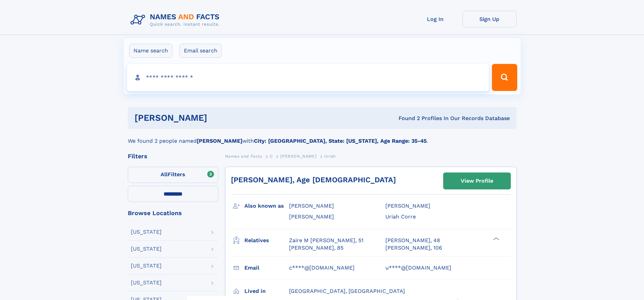  What do you see at coordinates (173, 175) in the screenshot?
I see `label: Filters` at bounding box center [173, 175].